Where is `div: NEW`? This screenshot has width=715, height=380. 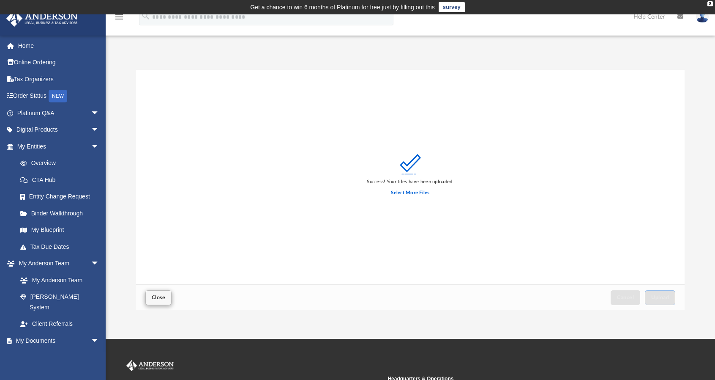
div: NEW is located at coordinates (58, 96).